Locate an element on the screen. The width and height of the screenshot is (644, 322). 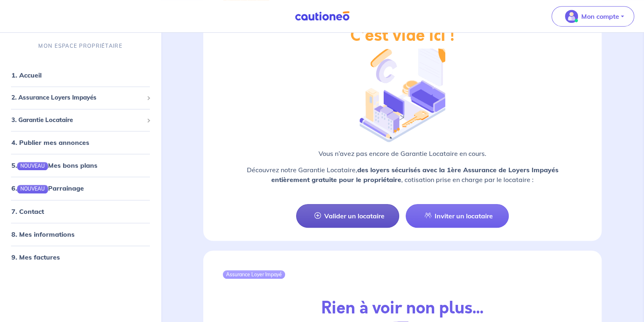
a: 7. Contact is located at coordinates (28, 211).